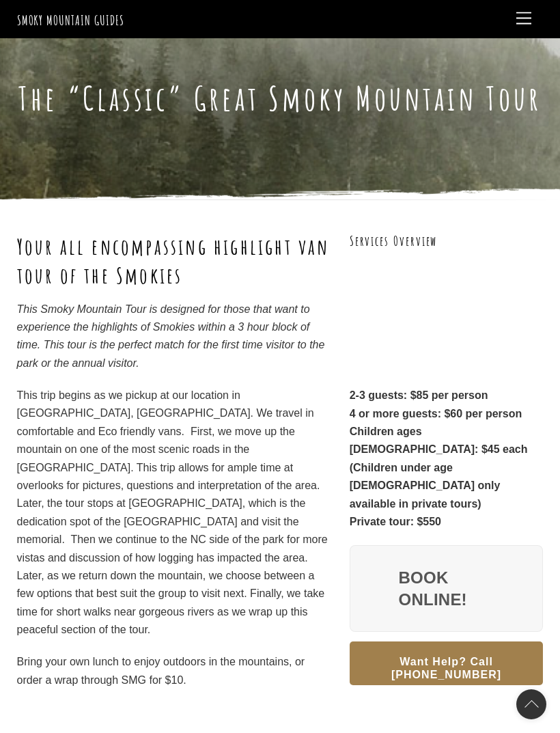 The height and width of the screenshot is (733, 560). I want to click on strong: 4 or more guests: $60 per person, so click(436, 414).